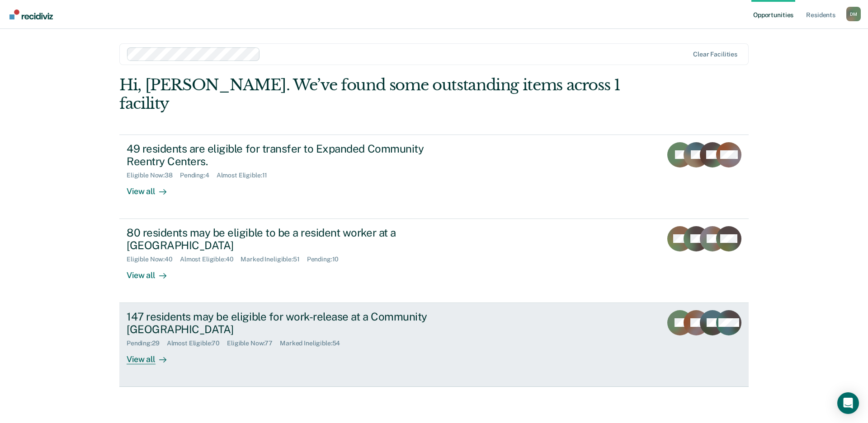 The height and width of the screenshot is (423, 868). What do you see at coordinates (326, 260) in the screenshot?
I see `div: Pending : 10` at bounding box center [326, 260].